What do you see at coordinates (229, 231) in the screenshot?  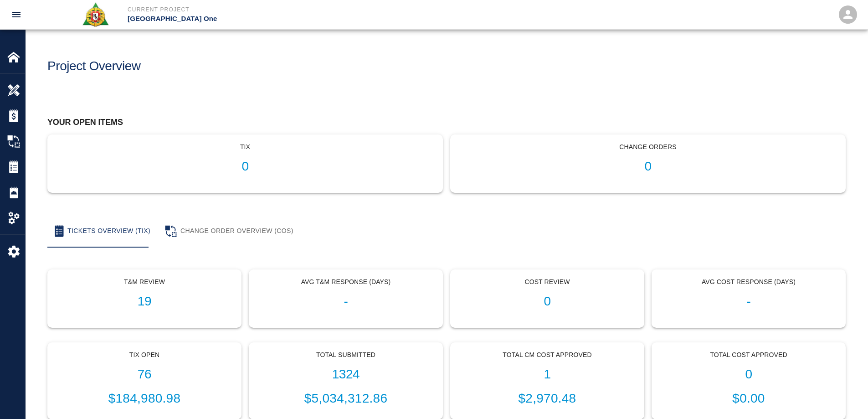 I see `button: Change Order Overview (COS)` at bounding box center [229, 231].